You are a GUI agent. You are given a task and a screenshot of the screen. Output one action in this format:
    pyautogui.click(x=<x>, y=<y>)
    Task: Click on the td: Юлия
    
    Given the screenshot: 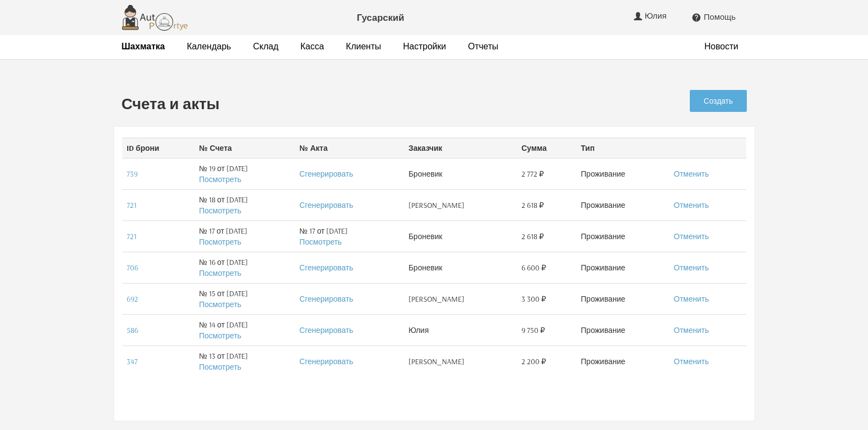 What is the action you would take?
    pyautogui.click(x=461, y=330)
    